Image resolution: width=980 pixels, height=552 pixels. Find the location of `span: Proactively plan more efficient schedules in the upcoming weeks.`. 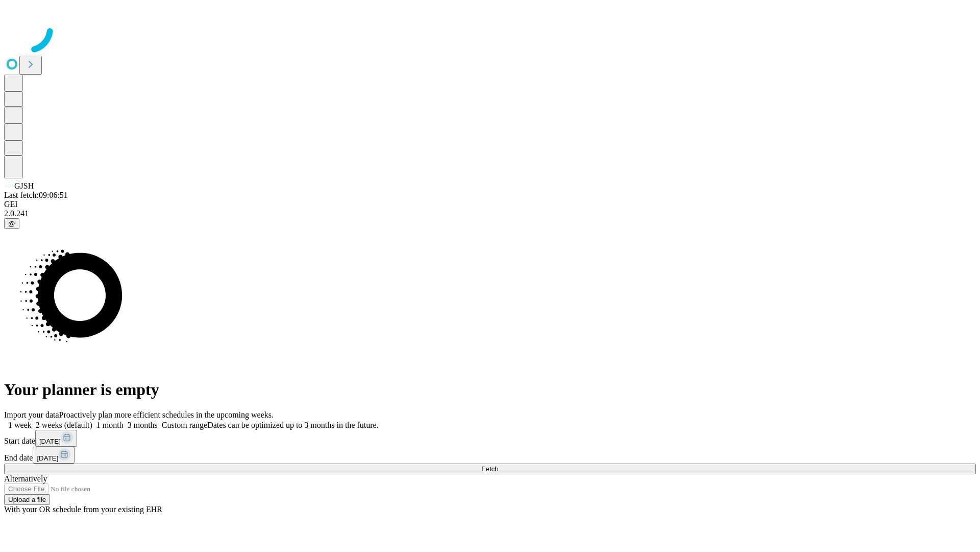

span: Proactively plan more efficient schedules in the upcoming weeks. is located at coordinates (167, 414).